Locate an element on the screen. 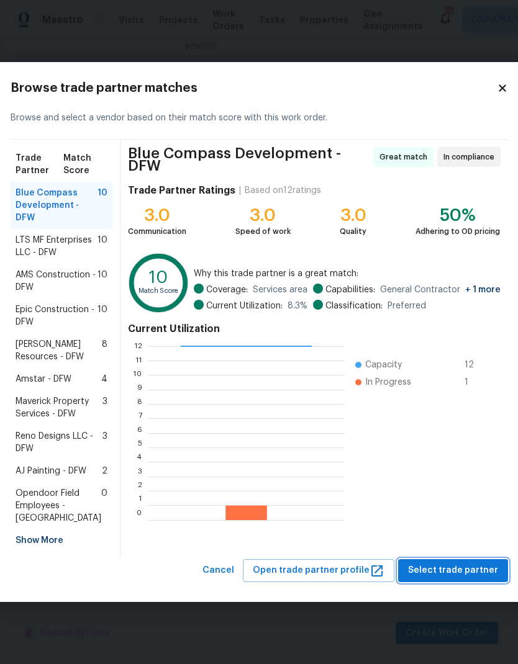 This screenshot has height=664, width=518. button: Open trade partner profile is located at coordinates (318, 571).